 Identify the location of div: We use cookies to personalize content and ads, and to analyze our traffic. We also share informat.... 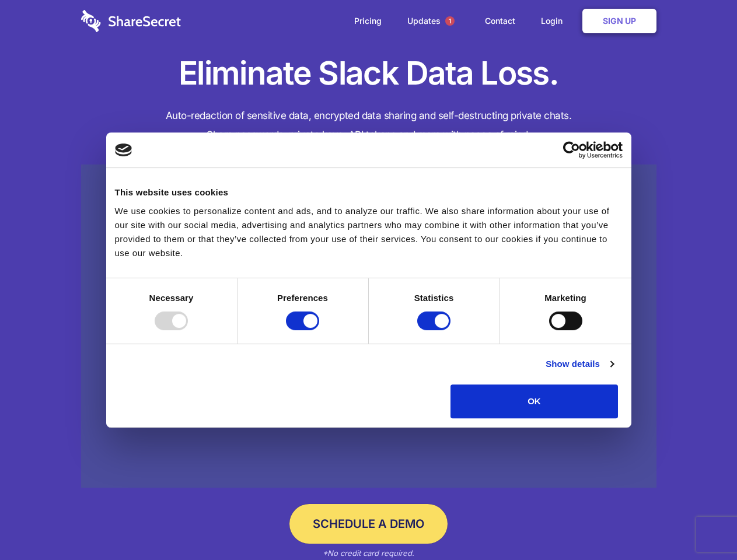
(368, 232).